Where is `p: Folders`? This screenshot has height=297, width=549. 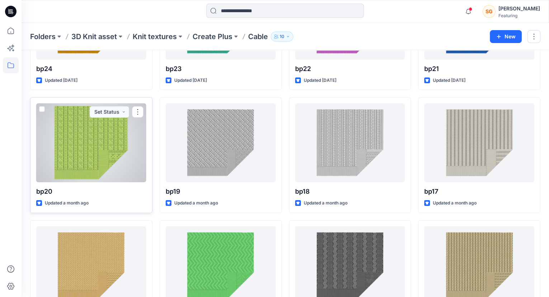 p: Folders is located at coordinates (43, 37).